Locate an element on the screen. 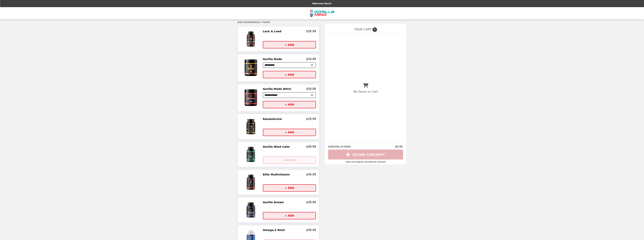  div: Taxes and Shipping calculated at checkout is located at coordinates (366, 162).